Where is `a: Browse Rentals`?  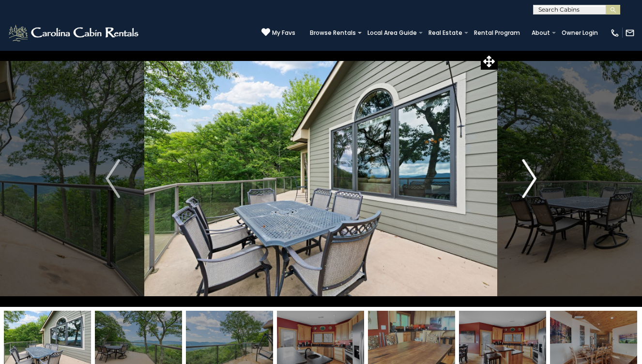
a: Browse Rentals is located at coordinates (332, 33).